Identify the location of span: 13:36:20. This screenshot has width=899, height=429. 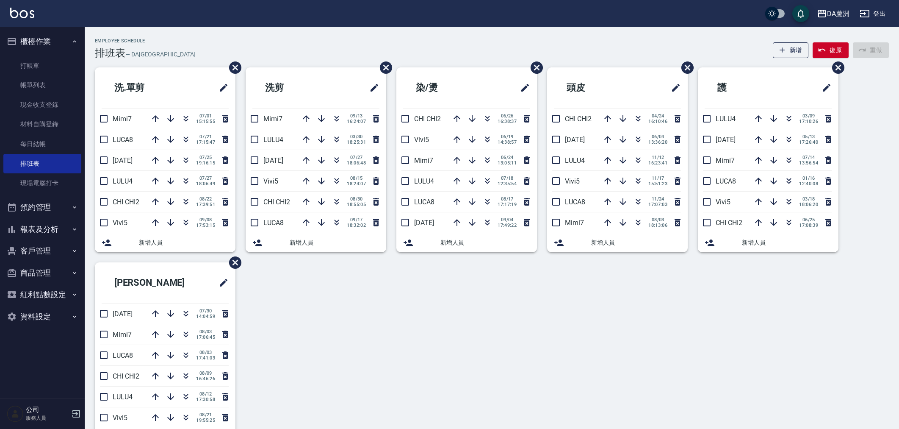
(658, 142).